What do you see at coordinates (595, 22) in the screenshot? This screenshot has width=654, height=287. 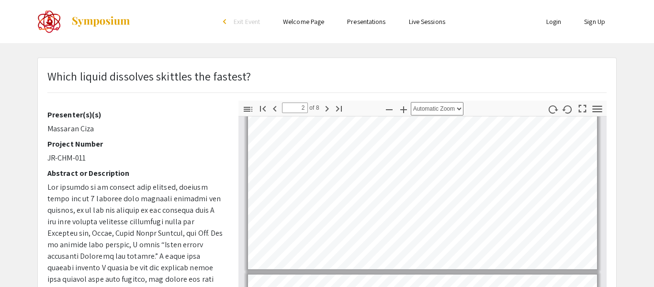 I see `a: Sign Up` at bounding box center [595, 22].